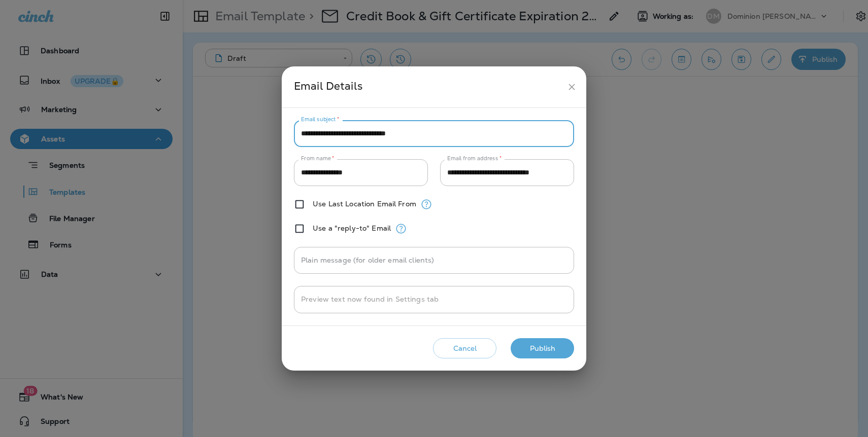 The width and height of the screenshot is (868, 437). Describe the element at coordinates (464, 348) in the screenshot. I see `button: Cancel` at that location.